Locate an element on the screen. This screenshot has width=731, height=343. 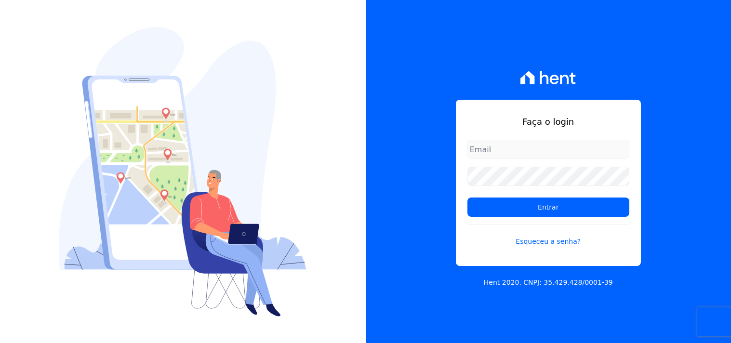
p: Hent 2020. CNPJ: 35.429.428/0001-39 is located at coordinates (548, 282).